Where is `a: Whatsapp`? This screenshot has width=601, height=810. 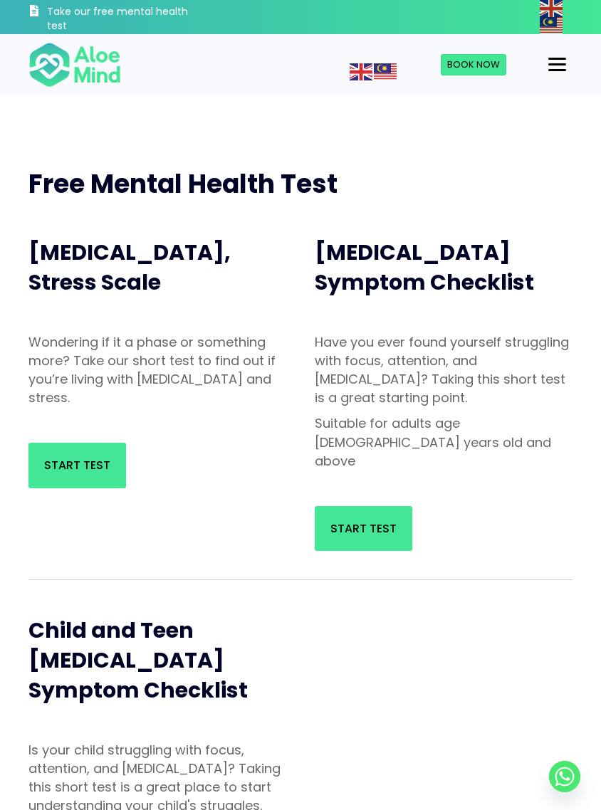
a: Whatsapp is located at coordinates (564, 776).